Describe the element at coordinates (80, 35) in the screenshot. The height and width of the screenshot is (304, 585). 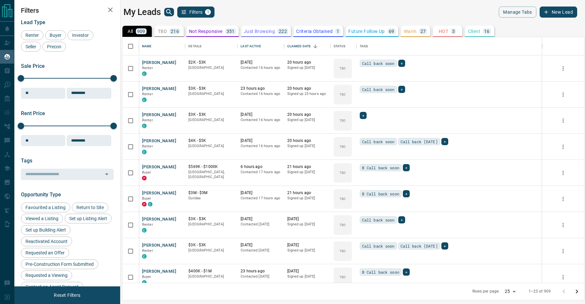
I see `span: Investor` at that location.